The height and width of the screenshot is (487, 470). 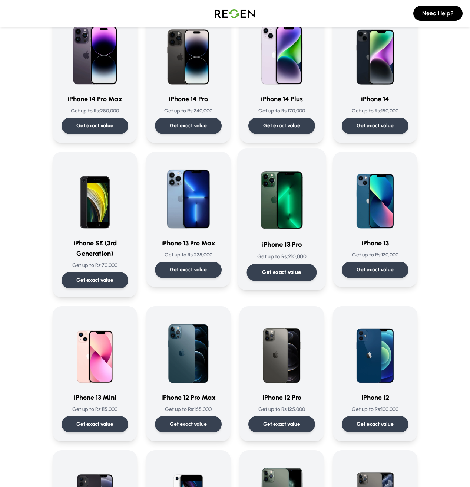 I want to click on p: Get up to Rs: 150,000, so click(x=375, y=111).